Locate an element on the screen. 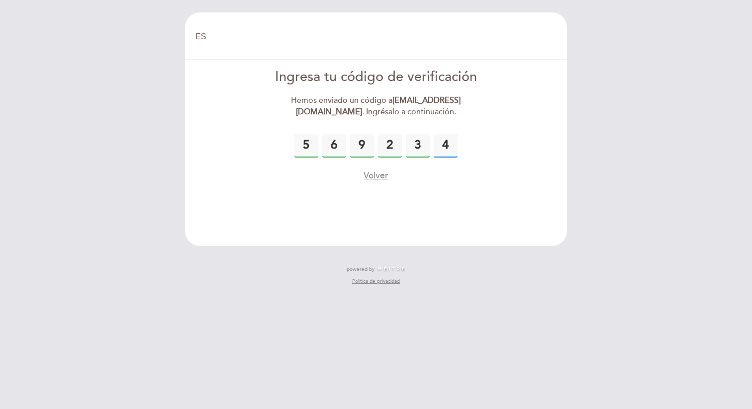 This screenshot has width=752, height=409. div: Ingresa tu código de verificación is located at coordinates (376, 77).